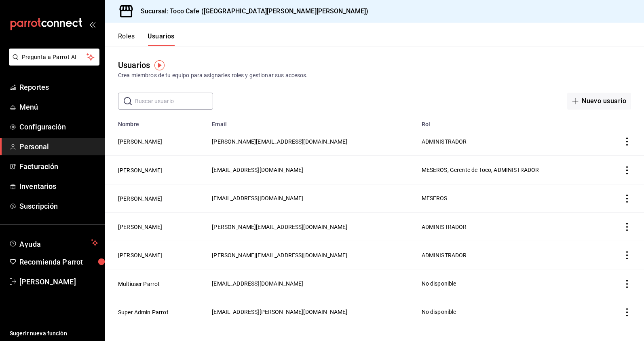  Describe the element at coordinates (509, 122) in the screenshot. I see `th: Rol` at that location.